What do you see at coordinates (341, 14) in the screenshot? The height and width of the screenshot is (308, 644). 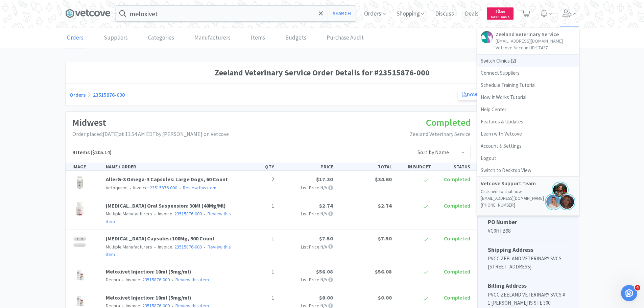 I see `button: Search` at bounding box center [341, 14].